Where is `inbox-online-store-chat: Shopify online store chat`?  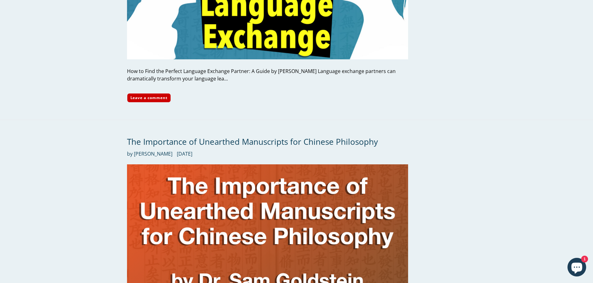 inbox-online-store-chat: Shopify online store chat is located at coordinates (576, 268).